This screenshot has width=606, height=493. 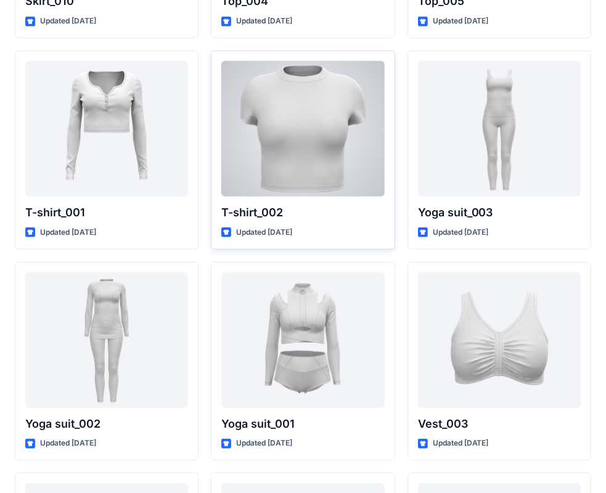 What do you see at coordinates (499, 129) in the screenshot?
I see `a: Yoga suit_003` at bounding box center [499, 129].